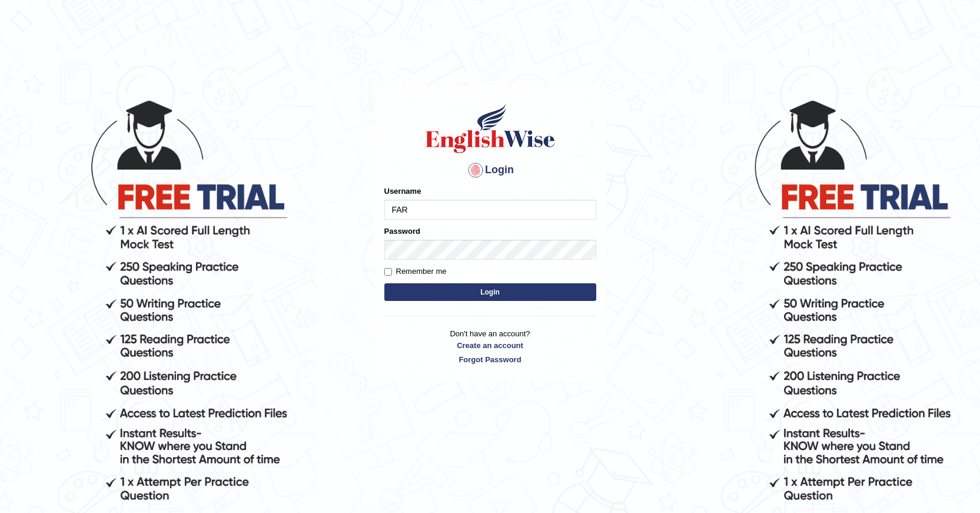 The width and height of the screenshot is (980, 513). Describe the element at coordinates (402, 231) in the screenshot. I see `label: Password` at that location.